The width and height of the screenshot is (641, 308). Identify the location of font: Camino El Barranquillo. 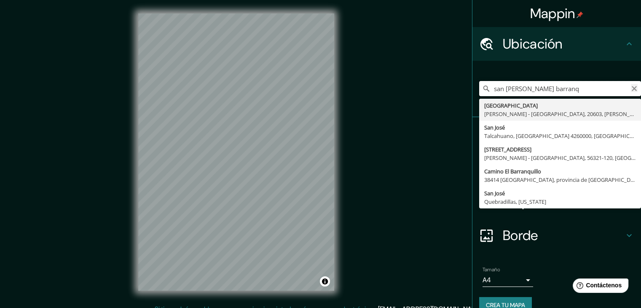
(512, 171).